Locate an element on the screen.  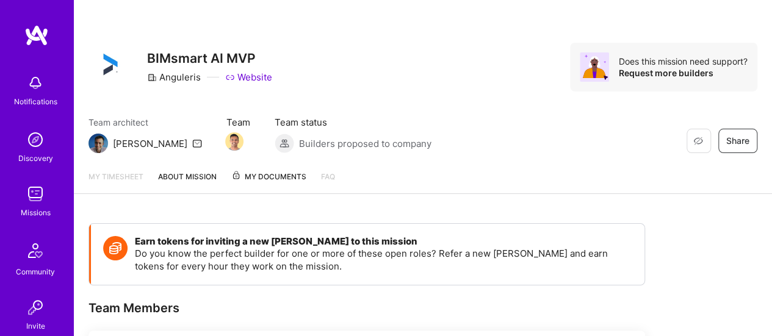
i: icon EyeClosed is located at coordinates (698, 141).